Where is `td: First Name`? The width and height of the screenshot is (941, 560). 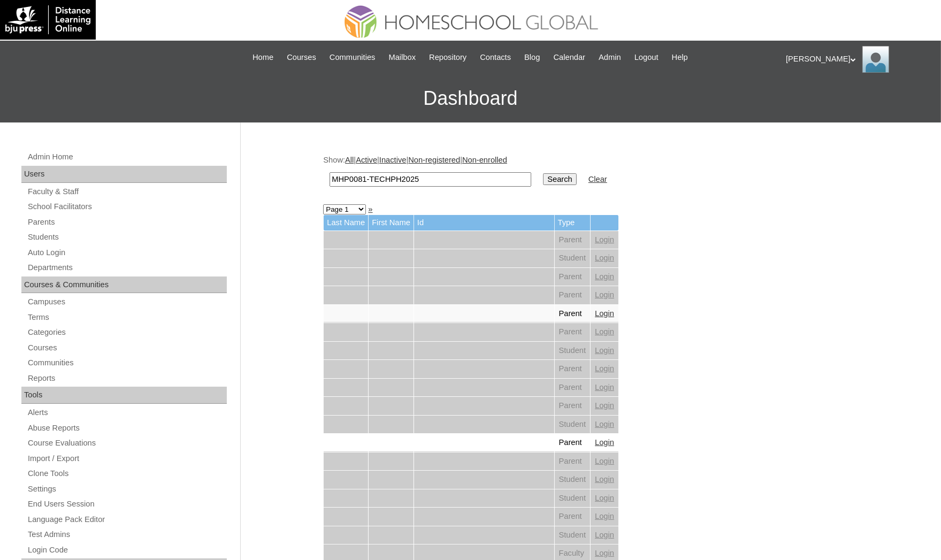 td: First Name is located at coordinates (391, 222).